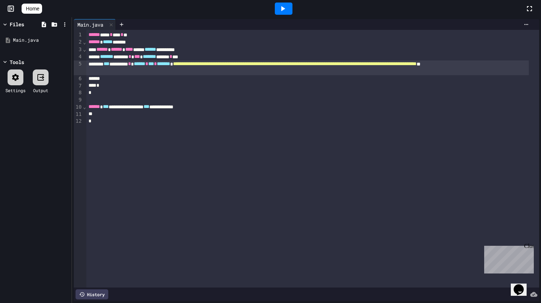 The width and height of the screenshot is (541, 303). What do you see at coordinates (78, 114) in the screenshot?
I see `div: 11` at bounding box center [78, 114].